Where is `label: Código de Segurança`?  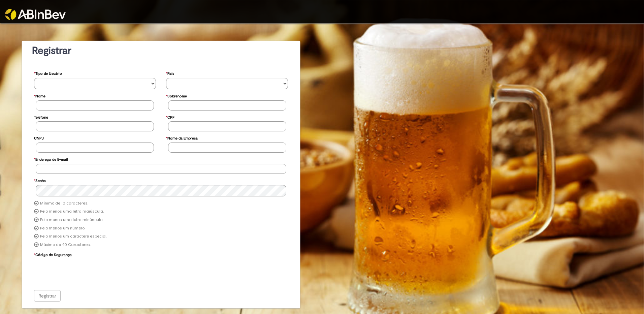
label: Código de Segurança is located at coordinates (53, 254).